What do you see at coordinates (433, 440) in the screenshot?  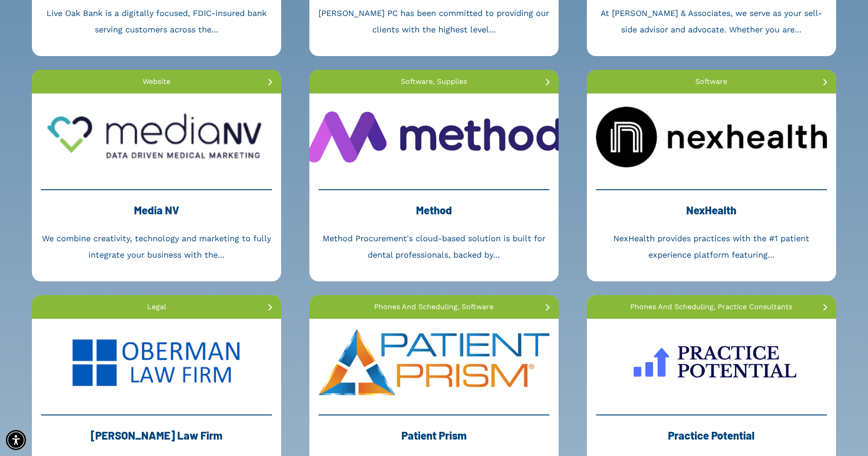 I see `div: Patient Prism` at bounding box center [433, 440].